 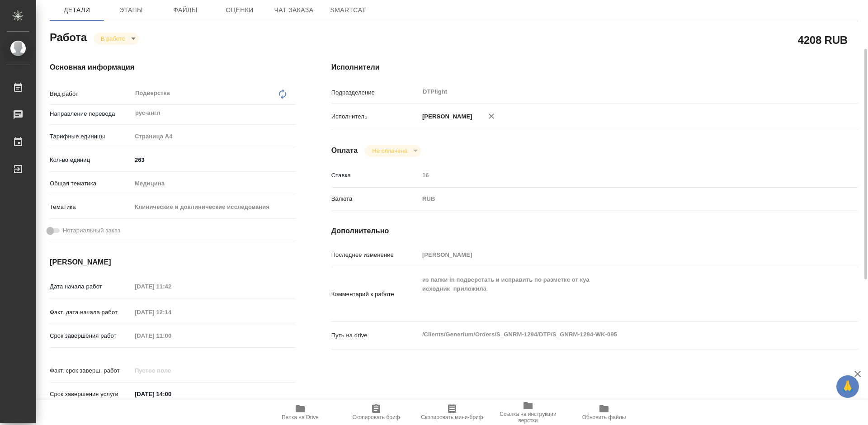 What do you see at coordinates (90, 336) in the screenshot?
I see `p: Срок завершения работ` at bounding box center [90, 336].